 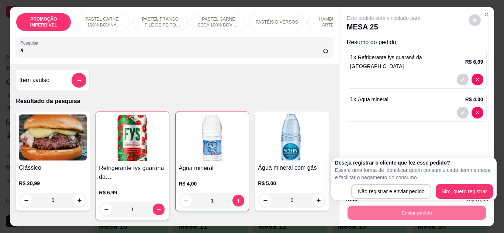 What do you see at coordinates (414, 163) in the screenshot?
I see `h2: Deseja registrar o cliente que fez esse pedido?` at bounding box center [414, 163].